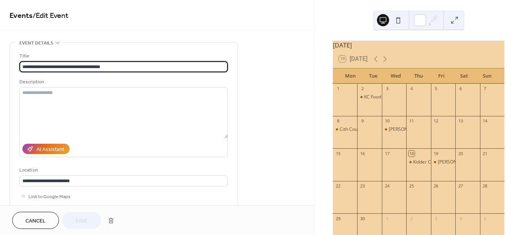 The width and height of the screenshot is (523, 235). Describe the element at coordinates (411, 153) in the screenshot. I see `div: 18` at that location.